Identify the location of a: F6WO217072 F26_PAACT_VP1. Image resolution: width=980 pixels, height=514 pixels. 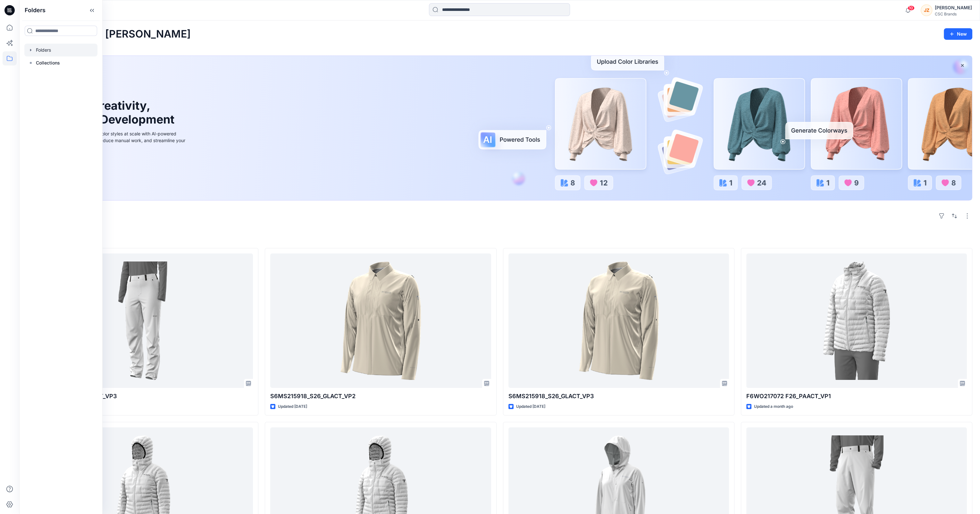
(857, 321).